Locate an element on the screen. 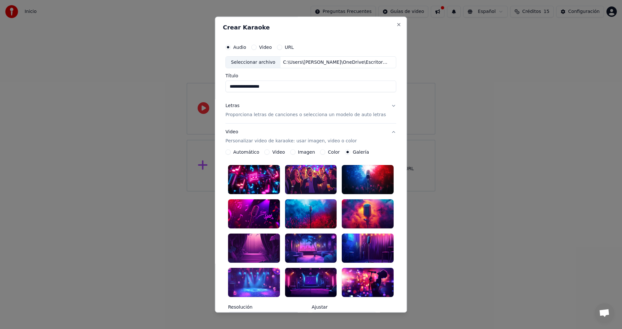 The width and height of the screenshot is (622, 329). div: Letras is located at coordinates (232, 106).